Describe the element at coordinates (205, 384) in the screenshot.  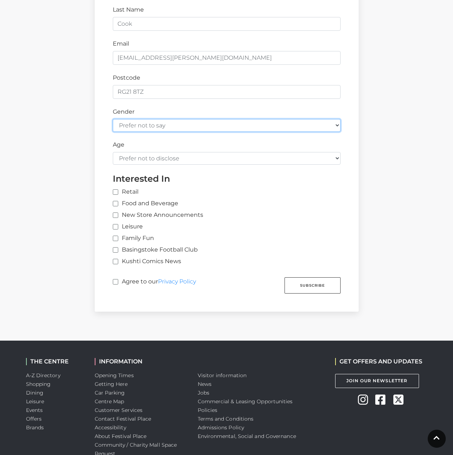
I see `a: News` at that location.